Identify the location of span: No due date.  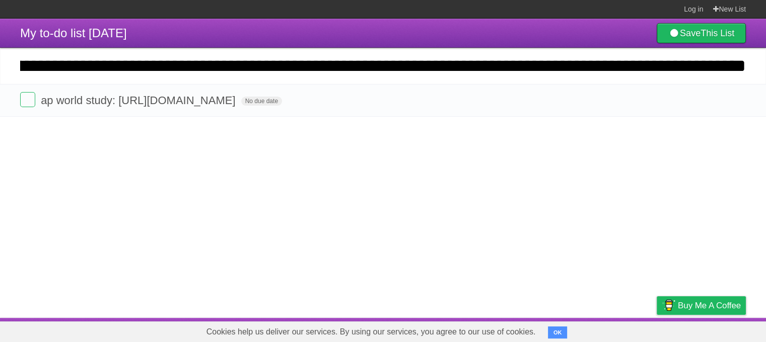
(261, 101).